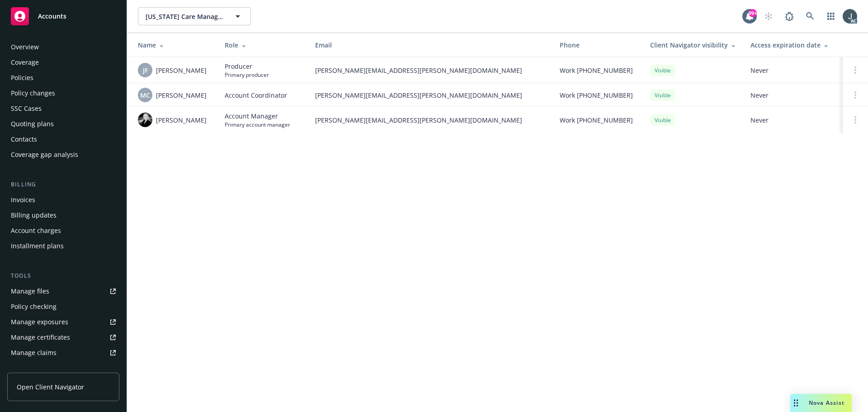  Describe the element at coordinates (63, 78) in the screenshot. I see `a: Policies` at that location.